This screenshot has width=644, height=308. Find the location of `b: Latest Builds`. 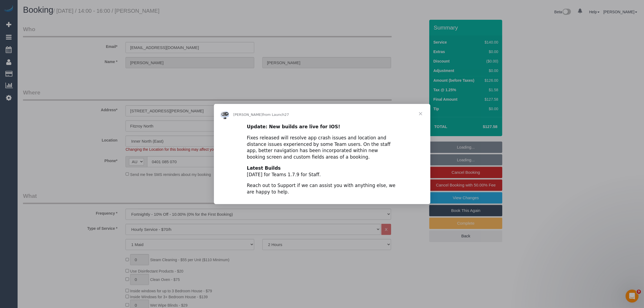

b: Latest Builds is located at coordinates (264, 168).